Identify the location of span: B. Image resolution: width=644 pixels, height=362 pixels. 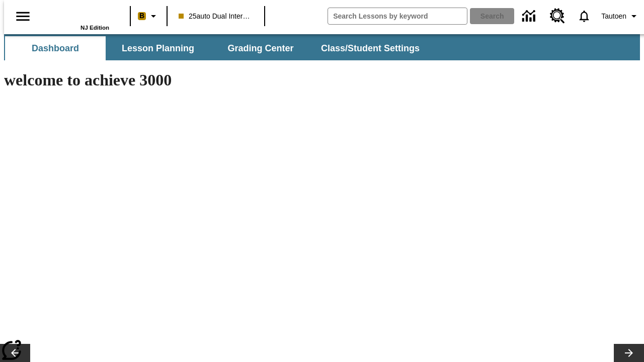
(142, 16).